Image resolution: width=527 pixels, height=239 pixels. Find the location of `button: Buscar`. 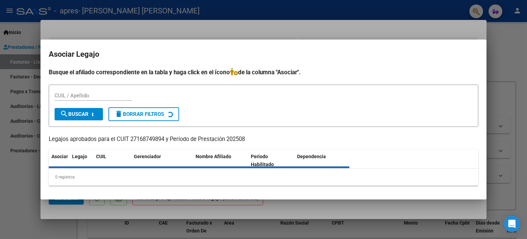

button: Buscar is located at coordinates (79, 114).